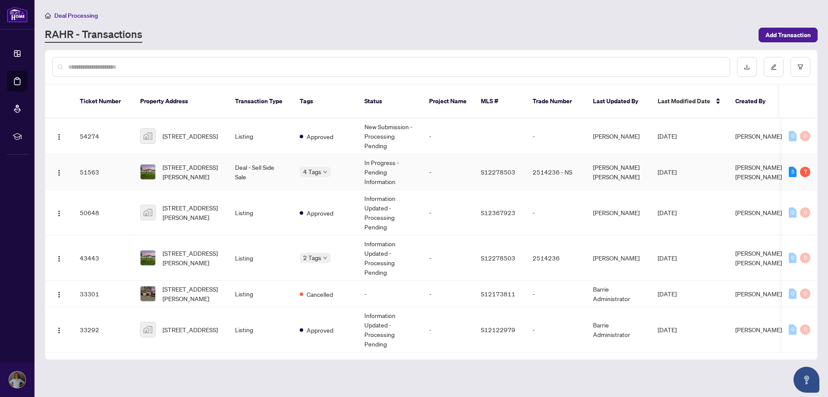  I want to click on span: S12367923, so click(498, 212).